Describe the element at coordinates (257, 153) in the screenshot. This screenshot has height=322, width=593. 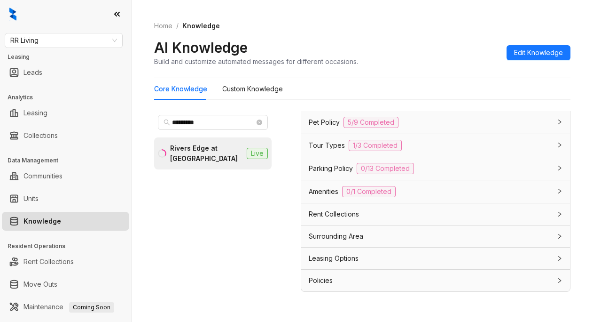
I see `span: Live` at that location.